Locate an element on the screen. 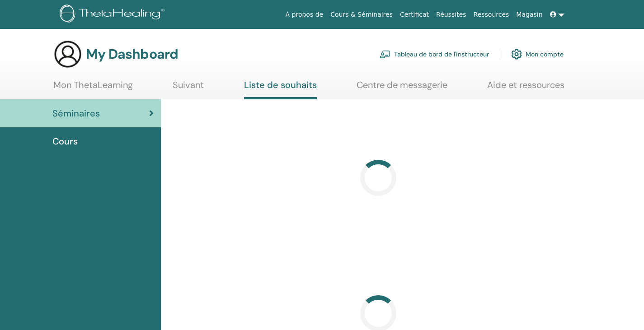 This screenshot has height=330, width=644. a: Mon compte is located at coordinates (537, 54).